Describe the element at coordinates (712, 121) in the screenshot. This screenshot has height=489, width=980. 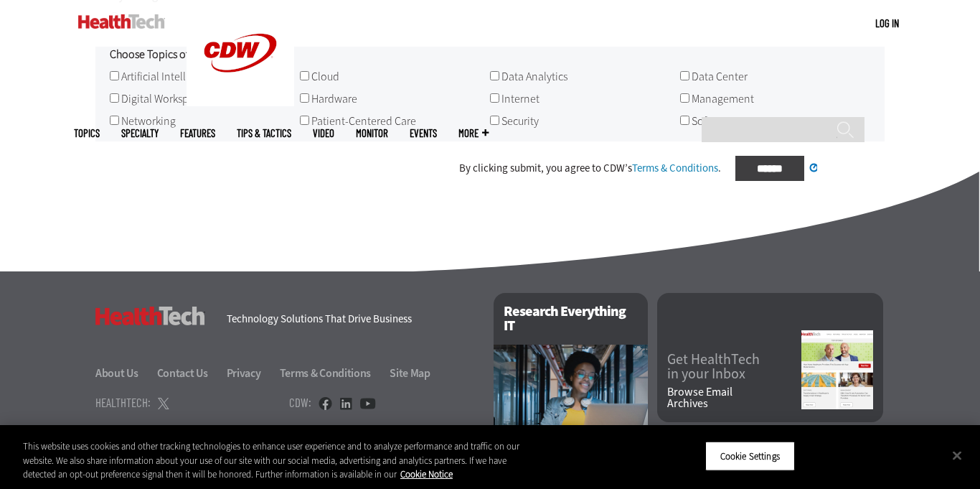
I see `label: Software` at that location.